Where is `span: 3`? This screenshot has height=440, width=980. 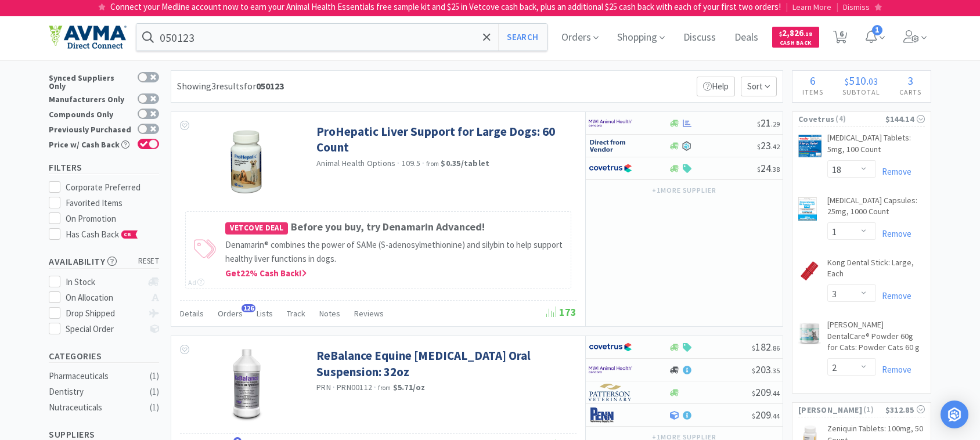
span: 3 is located at coordinates (911, 80).